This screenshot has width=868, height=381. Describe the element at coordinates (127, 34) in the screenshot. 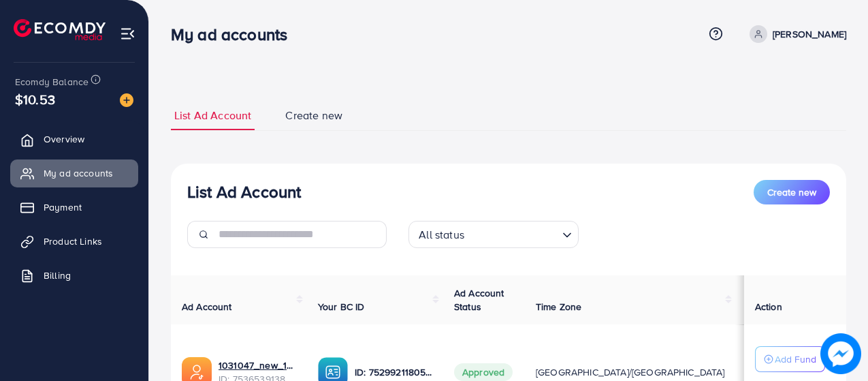

I see `img: menu` at that location.